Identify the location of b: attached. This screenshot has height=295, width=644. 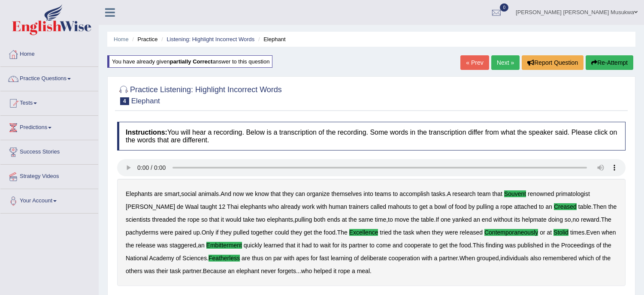
(526, 207).